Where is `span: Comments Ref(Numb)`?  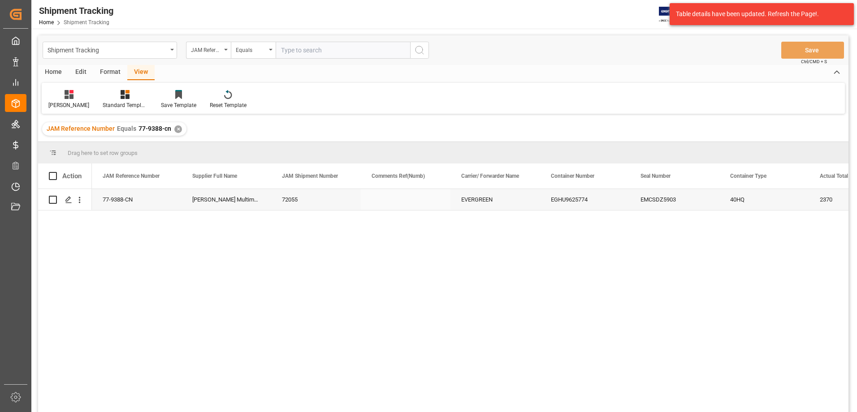 span: Comments Ref(Numb) is located at coordinates (398, 176).